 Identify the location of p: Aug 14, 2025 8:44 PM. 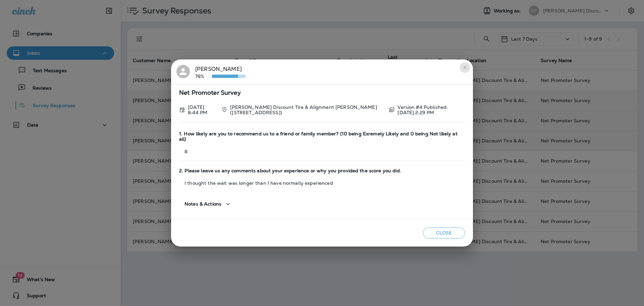
(202, 110).